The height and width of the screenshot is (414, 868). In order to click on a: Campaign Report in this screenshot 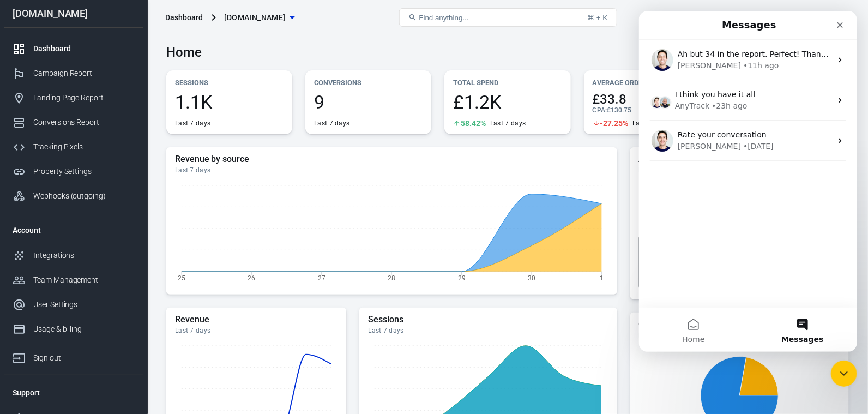, I will do `click(74, 73)`.